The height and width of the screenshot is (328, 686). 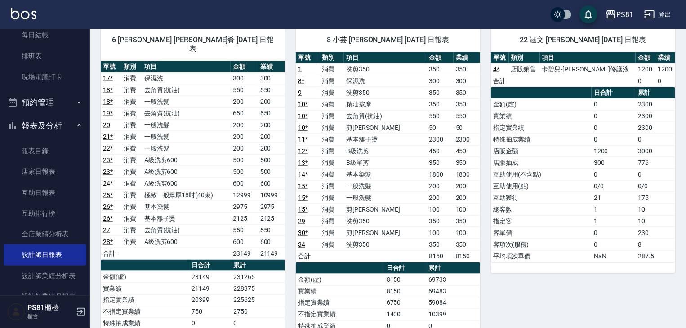 What do you see at coordinates (385, 104) in the screenshot?
I see `td: 精油按摩` at bounding box center [385, 104].